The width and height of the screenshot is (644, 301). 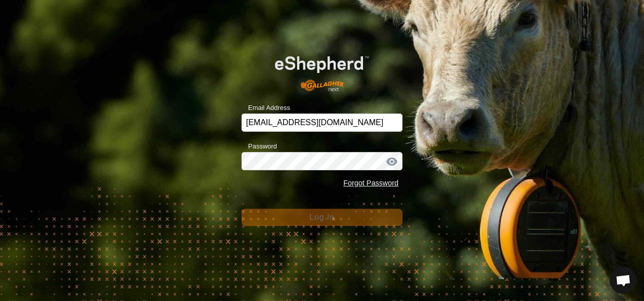 What do you see at coordinates (322, 218) in the screenshot?
I see `button: Log In` at bounding box center [322, 218].